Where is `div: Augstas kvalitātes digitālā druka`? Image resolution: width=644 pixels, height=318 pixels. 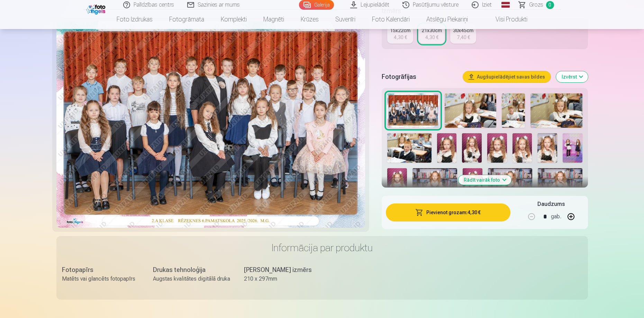
div: Augstas kvalitātes digitālā druka is located at coordinates (191, 279).